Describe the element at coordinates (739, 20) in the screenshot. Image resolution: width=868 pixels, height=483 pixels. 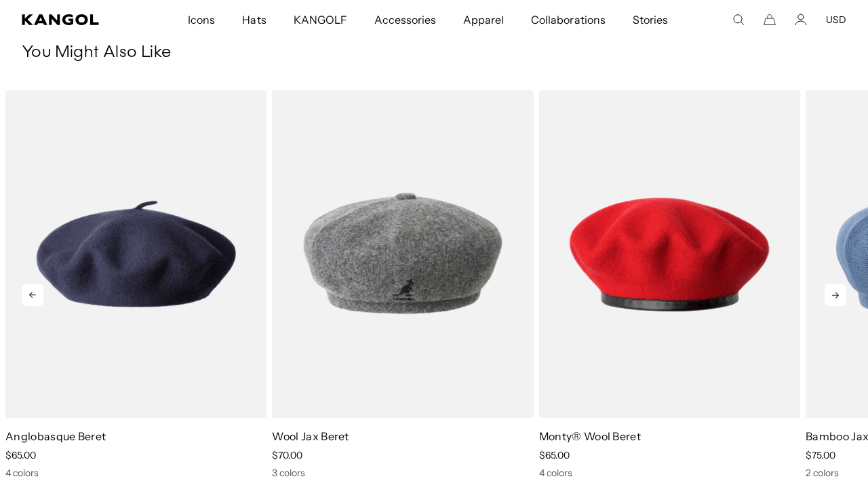
I see `summary: Search here` at that location.